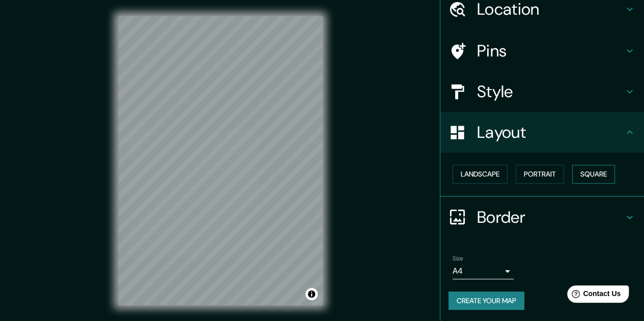 Image resolution: width=644 pixels, height=321 pixels. What do you see at coordinates (48, 12) in the screenshot?
I see `span: Contact Us` at bounding box center [48, 12].